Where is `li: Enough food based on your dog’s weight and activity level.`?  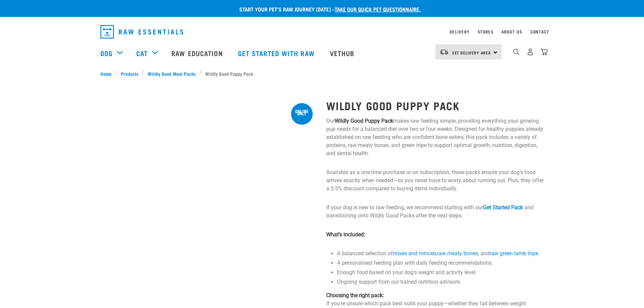 li: Enough food based on your dog’s weight and activity level. is located at coordinates (441, 272).